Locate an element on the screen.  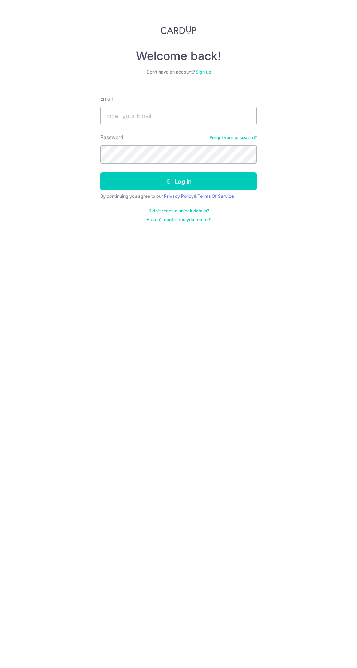
label: Password is located at coordinates (112, 137).